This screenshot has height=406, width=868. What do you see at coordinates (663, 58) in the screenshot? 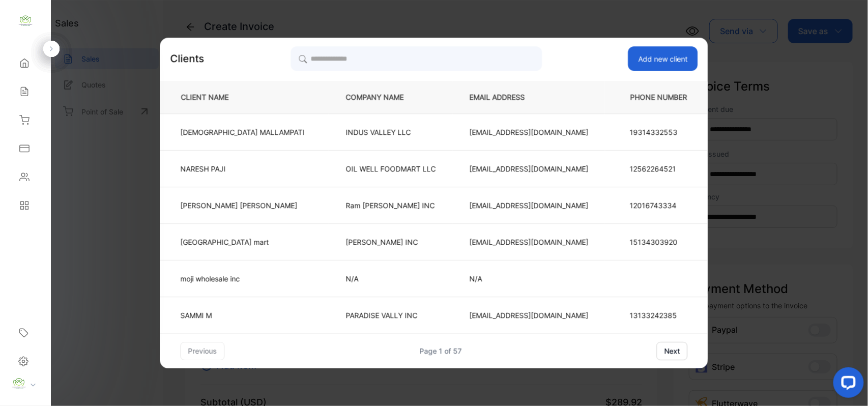
I see `button: Add new client` at bounding box center [663, 58].